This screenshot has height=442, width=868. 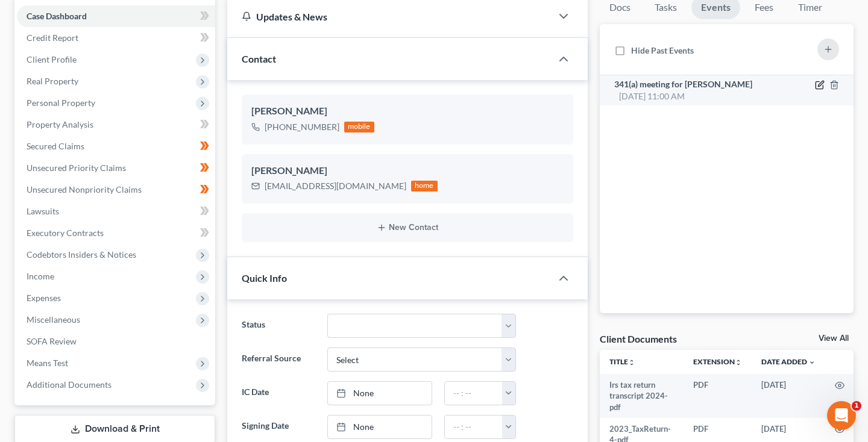 I want to click on span: Real Property, so click(x=52, y=81).